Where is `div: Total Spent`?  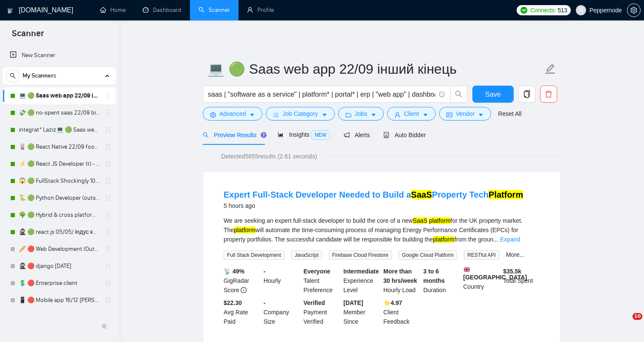
div: Total Spent is located at coordinates (521, 281).